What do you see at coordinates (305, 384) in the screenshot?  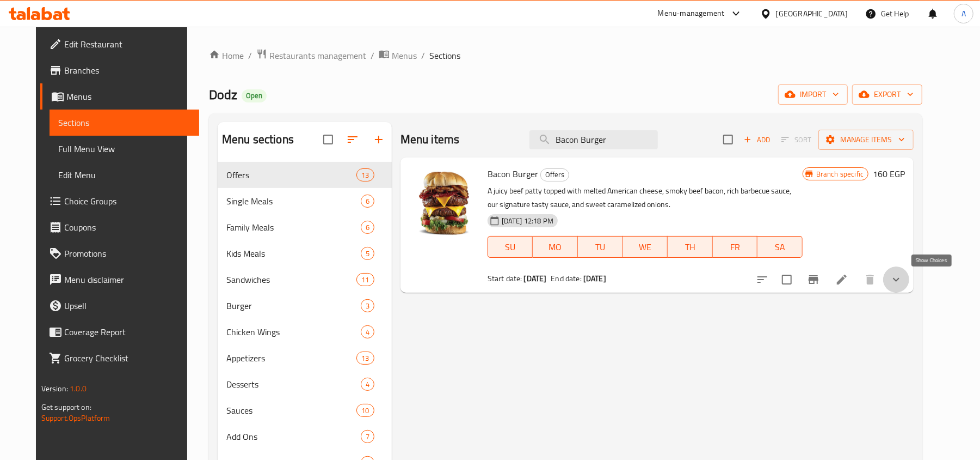 I see `div: Desserts4` at bounding box center [305, 384].